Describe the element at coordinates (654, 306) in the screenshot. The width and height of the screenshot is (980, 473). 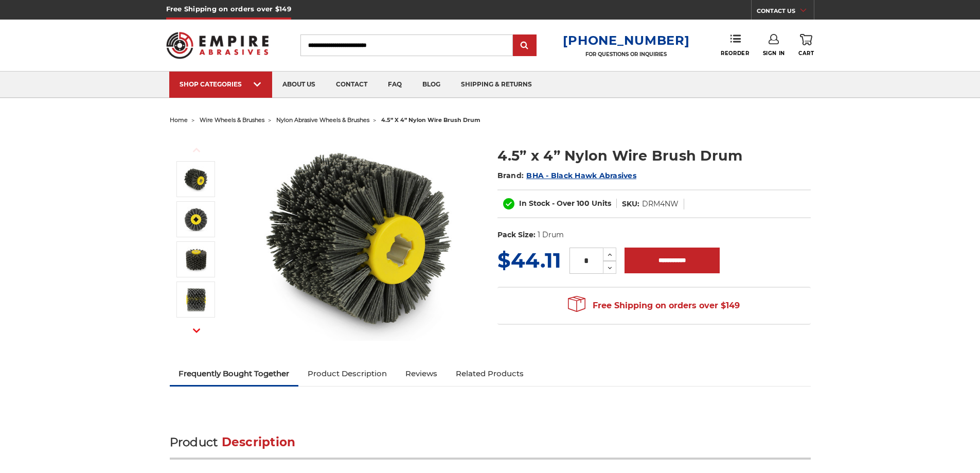
I see `span: Free Shipping on orders over $149` at that location.